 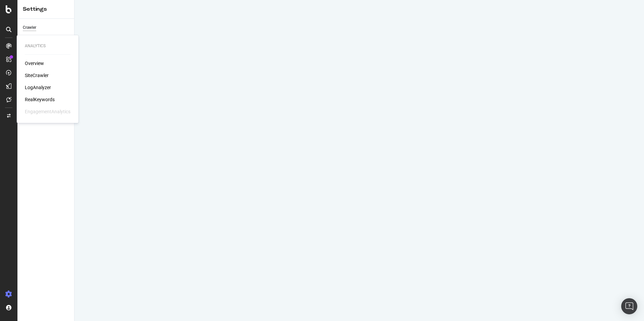 I want to click on div: RealKeywords, so click(x=40, y=99).